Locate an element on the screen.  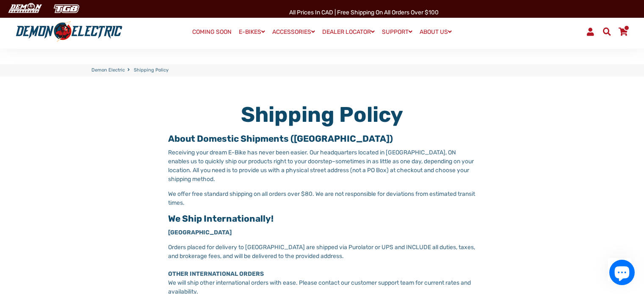
a: Demon Electric is located at coordinates (108, 71).